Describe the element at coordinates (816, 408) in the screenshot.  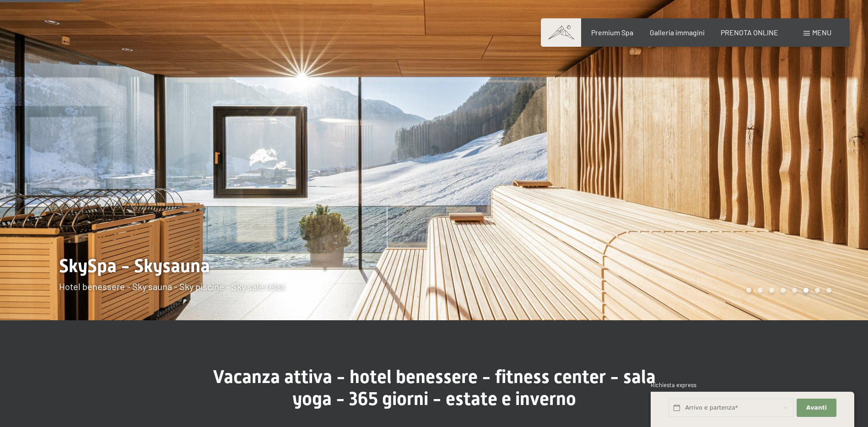
I see `span: Avanti` at that location.